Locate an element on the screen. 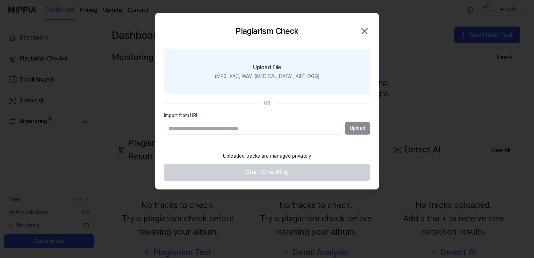  h2: Plagiarism Check is located at coordinates (266, 31).